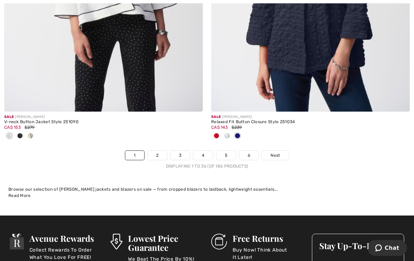 The height and width of the screenshot is (261, 414). Describe the element at coordinates (20, 137) in the screenshot. I see `div: Black/White` at that location.